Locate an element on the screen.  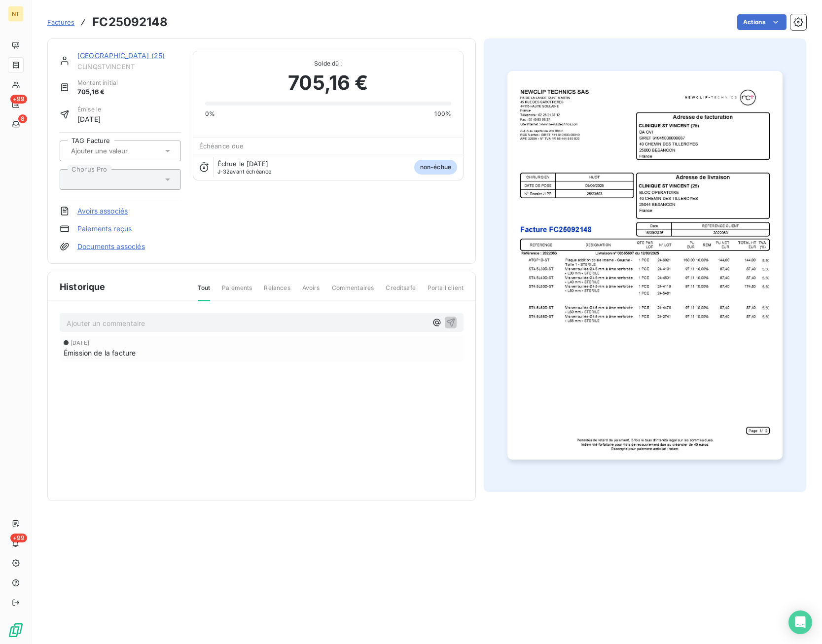
span: non-échue is located at coordinates (435, 167).